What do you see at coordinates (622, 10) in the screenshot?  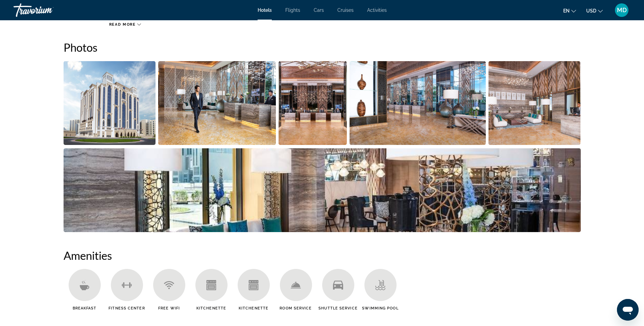 I see `span: MD` at bounding box center [622, 10].